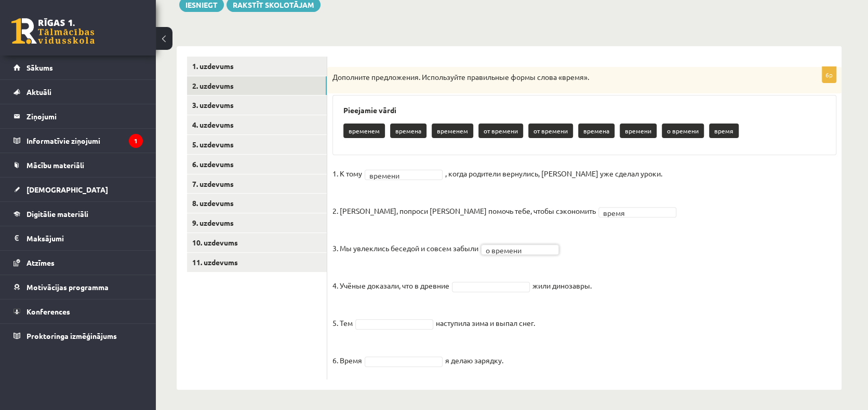 The width and height of the screenshot is (868, 410). What do you see at coordinates (85, 239) in the screenshot?
I see `legend: Maksājumi` at bounding box center [85, 239].